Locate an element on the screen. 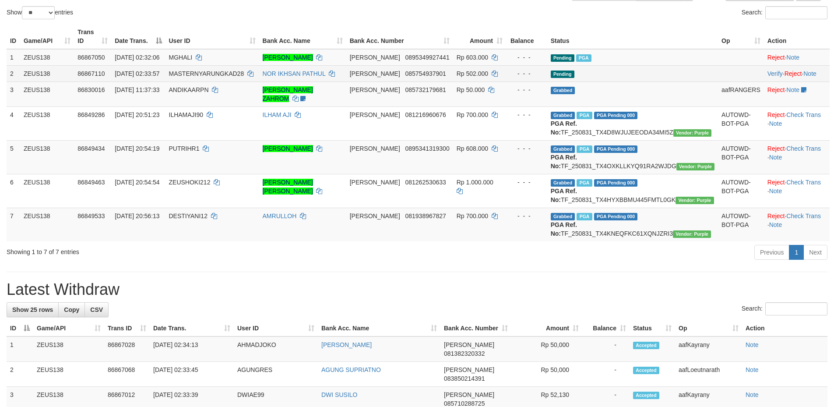 The image size is (834, 407). span: Copy 0895341319300 to clipboard is located at coordinates (427, 148).